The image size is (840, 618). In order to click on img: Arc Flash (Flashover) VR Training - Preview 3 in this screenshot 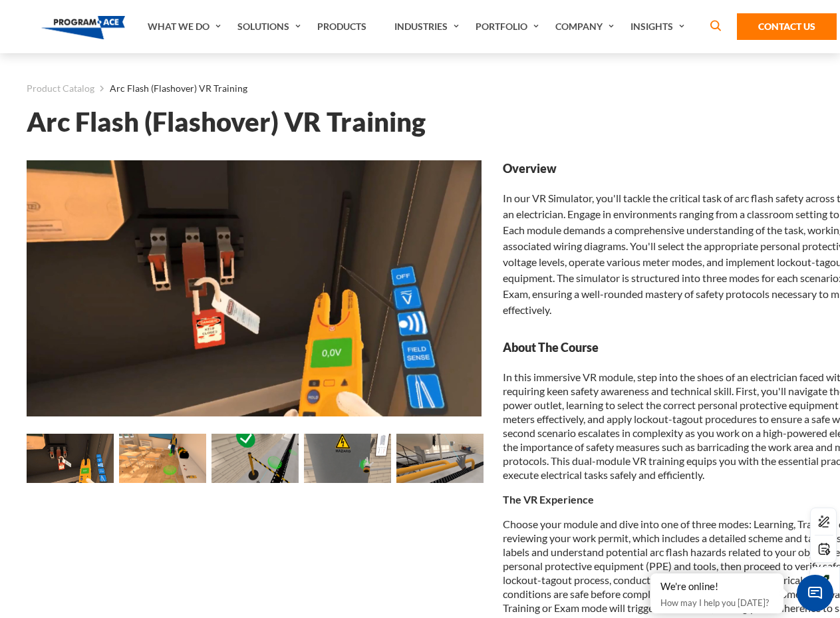, I will do `click(255, 459)`.